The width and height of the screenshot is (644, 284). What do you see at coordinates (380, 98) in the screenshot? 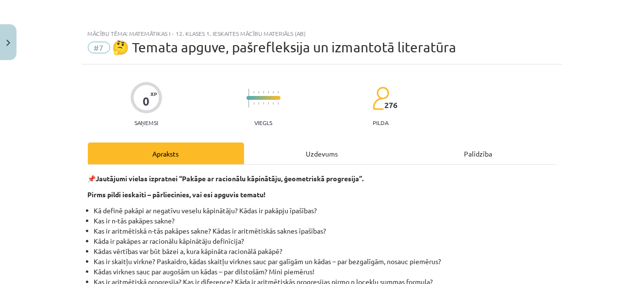
I see `img: students-c634bb4e5e11cddfef0936a35e636f08e4e9abd3cc4e673bd6f9a4125e45ecb1.svg` at bounding box center [380, 98].